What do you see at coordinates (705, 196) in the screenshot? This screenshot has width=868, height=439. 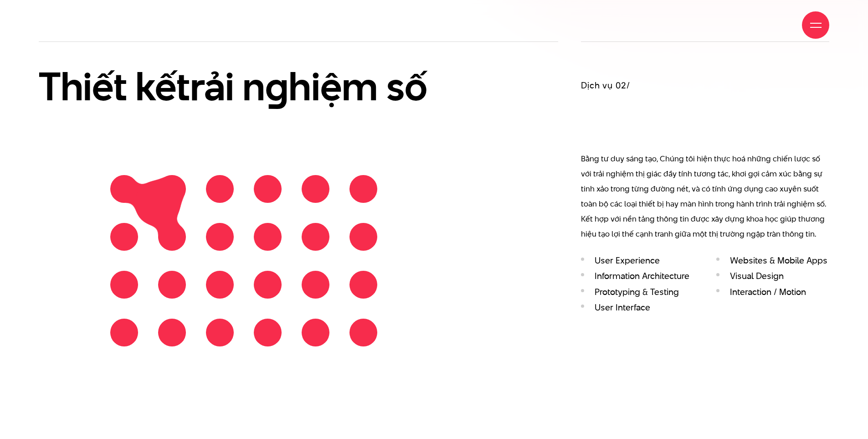 I see `p: Bằng tư duy sáng tạo, Chúng tôi hiện thực hoá những chiến lược số với trải nghiệm thị giác đầy tí...` at bounding box center [705, 196].